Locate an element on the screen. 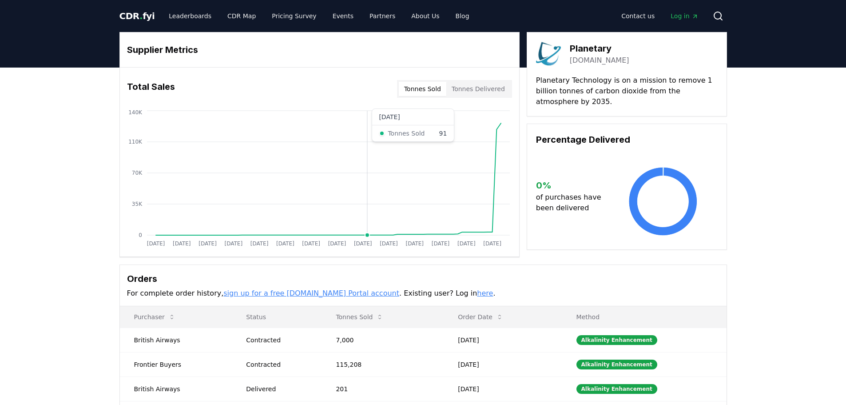  a: here is located at coordinates (485, 293).